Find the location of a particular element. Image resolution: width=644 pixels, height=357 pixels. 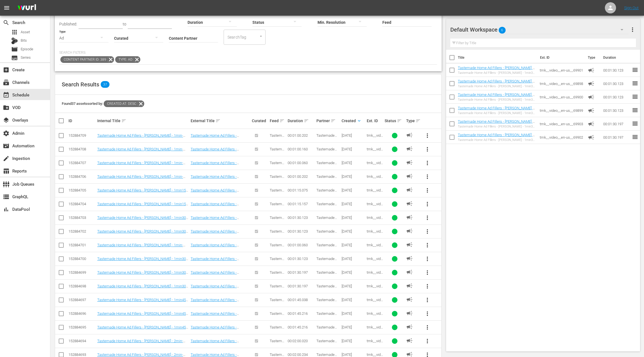

span: DataPool is located at coordinates (6, 209).